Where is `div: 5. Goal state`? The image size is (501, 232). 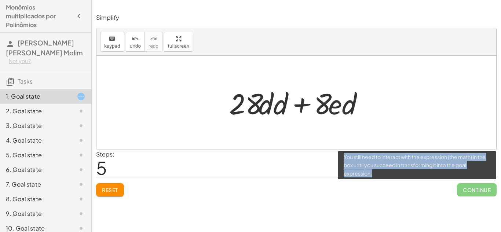 div: 5. Goal state is located at coordinates (35, 155).